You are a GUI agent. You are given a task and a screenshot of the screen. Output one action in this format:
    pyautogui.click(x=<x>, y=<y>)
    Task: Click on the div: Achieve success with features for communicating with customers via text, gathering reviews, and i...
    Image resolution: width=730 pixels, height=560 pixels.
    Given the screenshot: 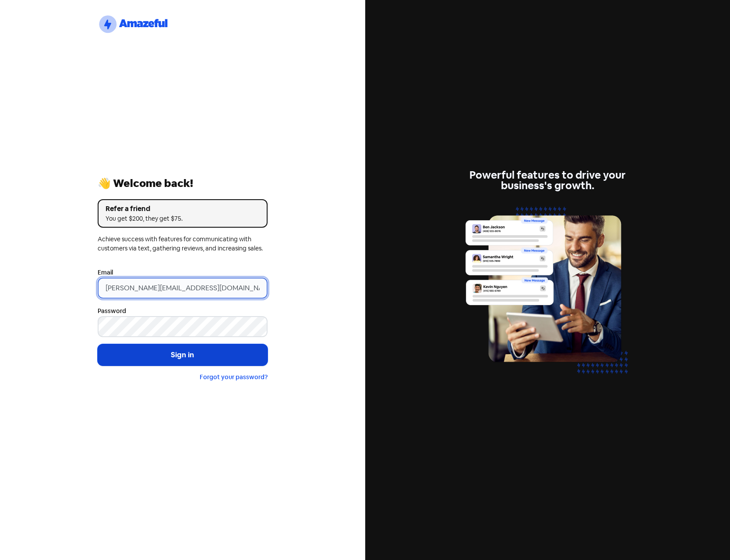 What is the action you would take?
    pyautogui.click(x=182, y=244)
    